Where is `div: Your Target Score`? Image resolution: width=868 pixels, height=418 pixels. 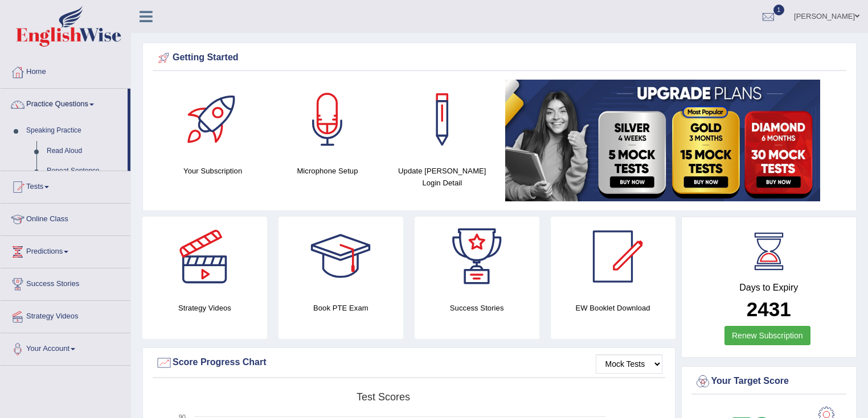 div: Your Target Score is located at coordinates (769, 382).